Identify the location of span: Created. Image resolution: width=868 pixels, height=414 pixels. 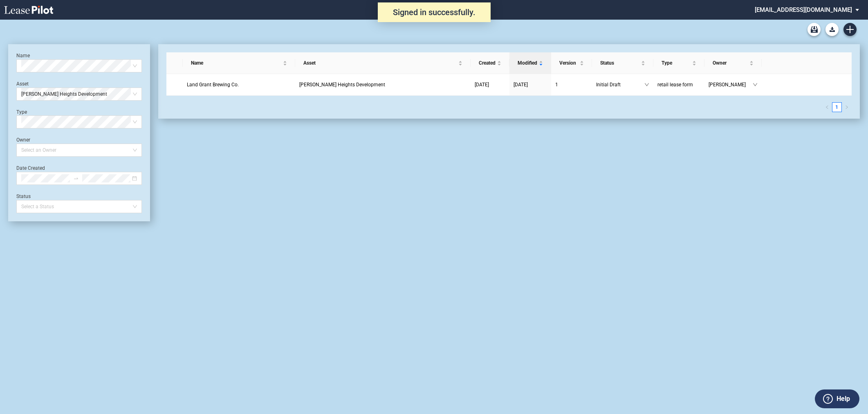
(487, 63).